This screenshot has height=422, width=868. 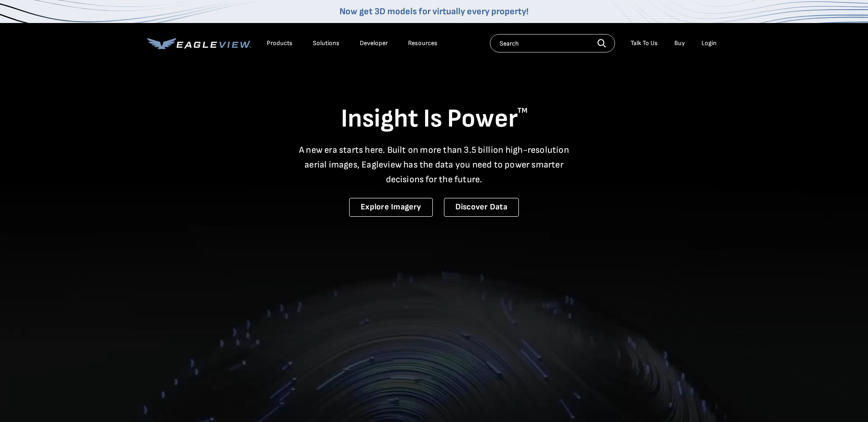 What do you see at coordinates (482, 207) in the screenshot?
I see `a: Discover Data` at bounding box center [482, 207].